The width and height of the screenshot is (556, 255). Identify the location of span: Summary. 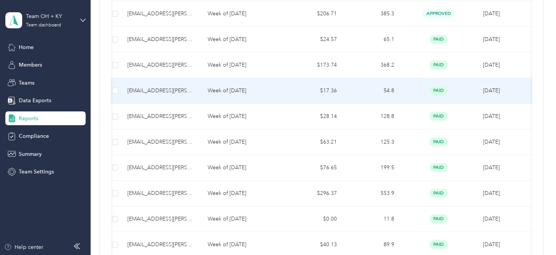
(30, 154).